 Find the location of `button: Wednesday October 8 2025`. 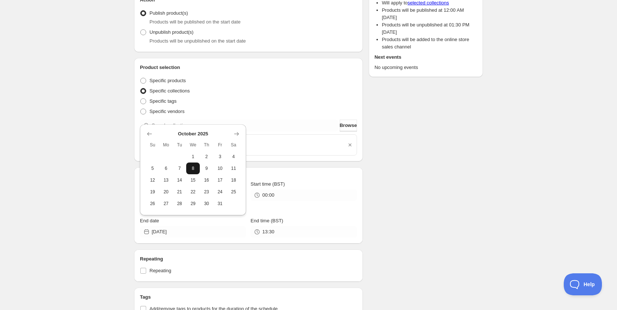

button: Wednesday October 8 2025 is located at coordinates (193, 169).